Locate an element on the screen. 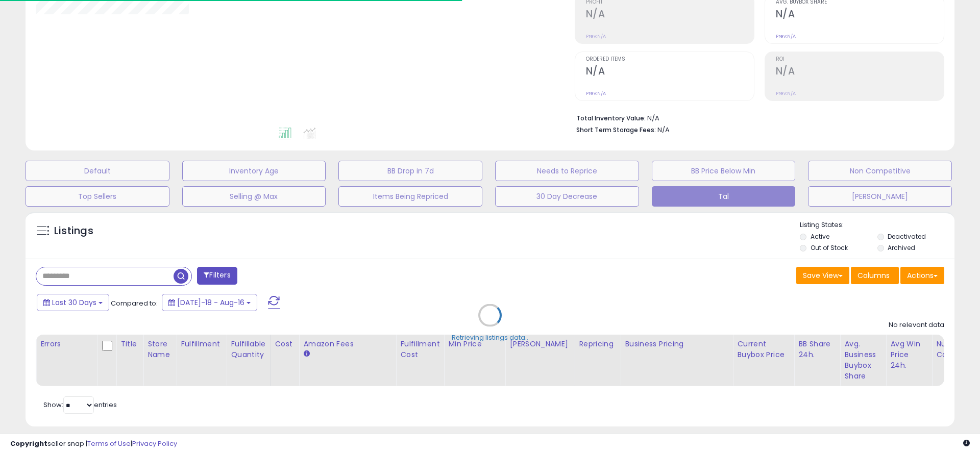 Image resolution: width=980 pixels, height=454 pixels. span: N/A is located at coordinates (663, 130).